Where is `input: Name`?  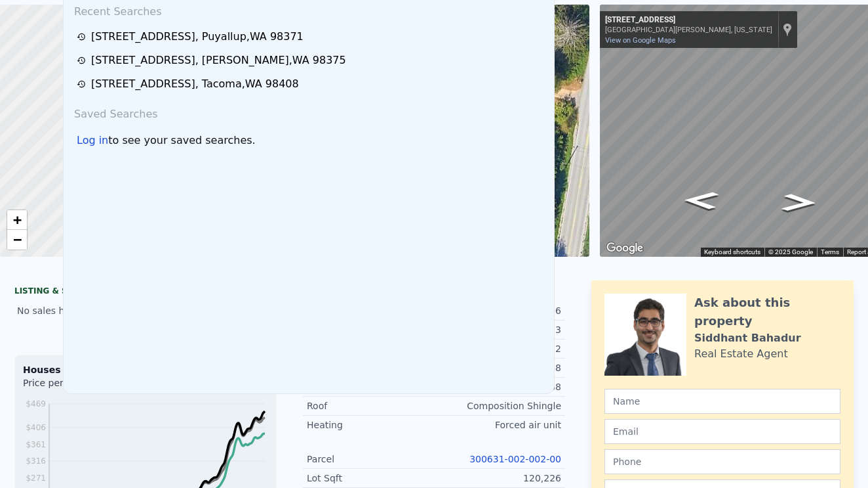
input: Name is located at coordinates (722, 401).